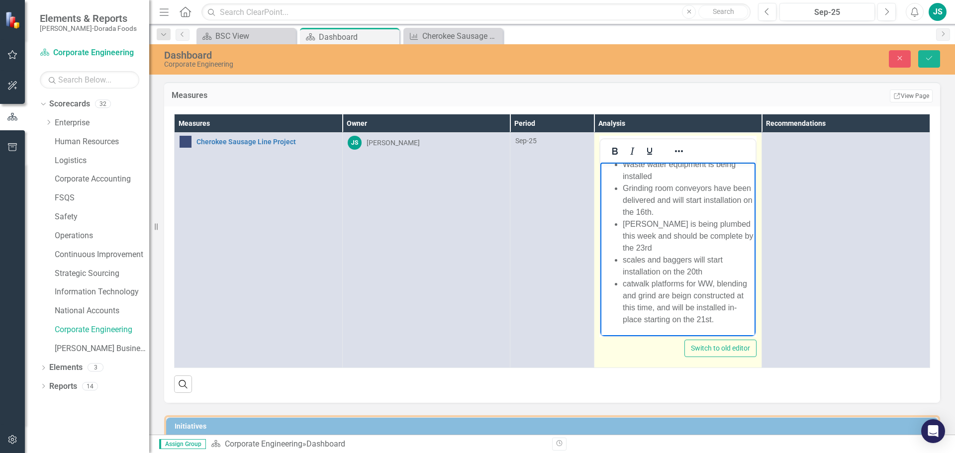 The width and height of the screenshot is (955, 453). Describe the element at coordinates (615, 151) in the screenshot. I see `button: Bold` at that location.